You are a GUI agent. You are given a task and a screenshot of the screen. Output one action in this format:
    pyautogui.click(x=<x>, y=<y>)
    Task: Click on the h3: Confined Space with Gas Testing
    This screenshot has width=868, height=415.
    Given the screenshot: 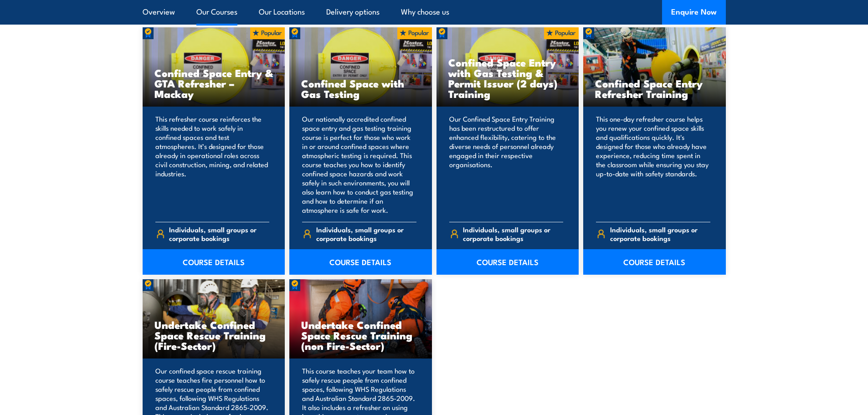 What is the action you would take?
    pyautogui.click(x=361, y=89)
    